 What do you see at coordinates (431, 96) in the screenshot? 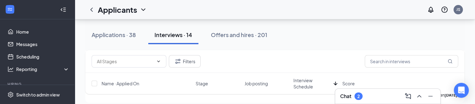
I see `svg: Minimize` at bounding box center [431, 96].